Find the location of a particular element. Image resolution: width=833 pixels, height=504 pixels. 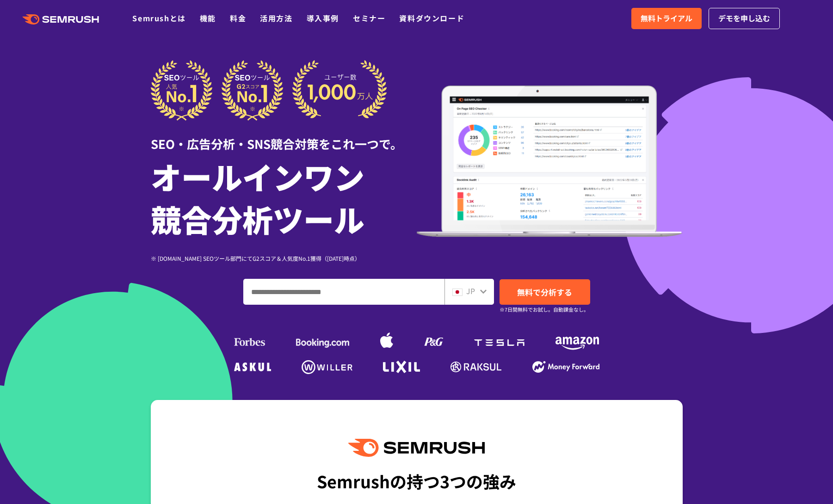

a: 機能 is located at coordinates (208, 18).